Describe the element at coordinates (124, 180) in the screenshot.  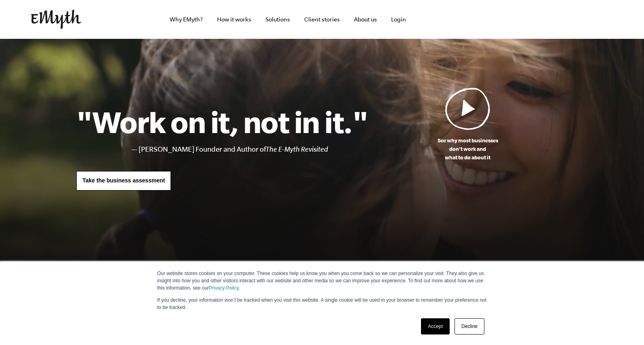
I see `span: Take the business assessment` at that location.